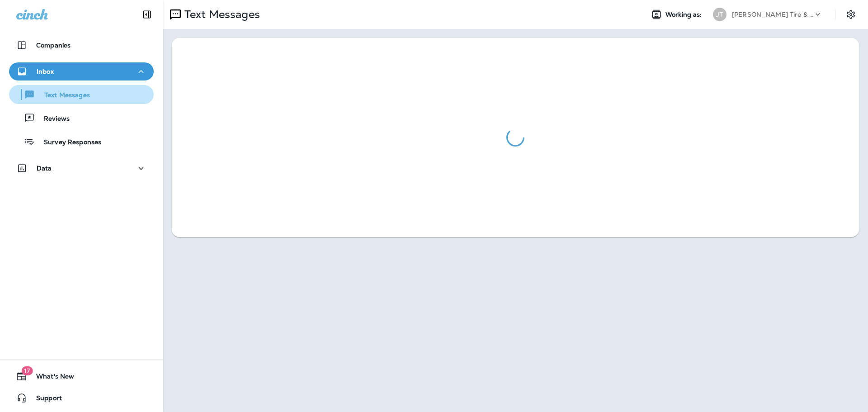 This screenshot has width=868, height=412. Describe the element at coordinates (52, 118) in the screenshot. I see `p: Reviews` at that location.